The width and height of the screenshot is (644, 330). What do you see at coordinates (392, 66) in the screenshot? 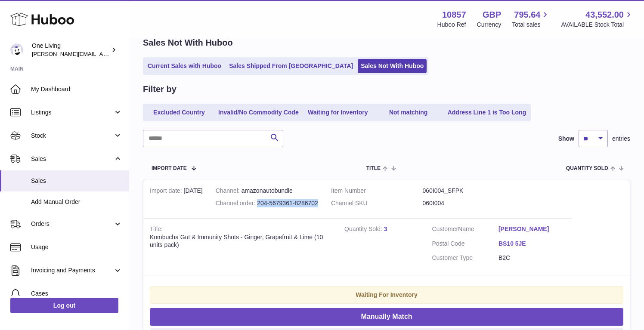
I see `a: Sales Not With Huboo` at bounding box center [392, 66].